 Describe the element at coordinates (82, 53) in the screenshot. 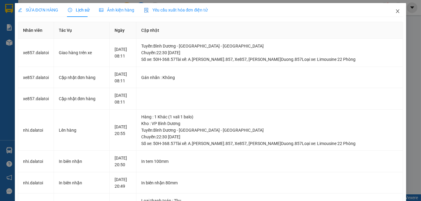

I see `div: Giao hàng trên xe` at that location.